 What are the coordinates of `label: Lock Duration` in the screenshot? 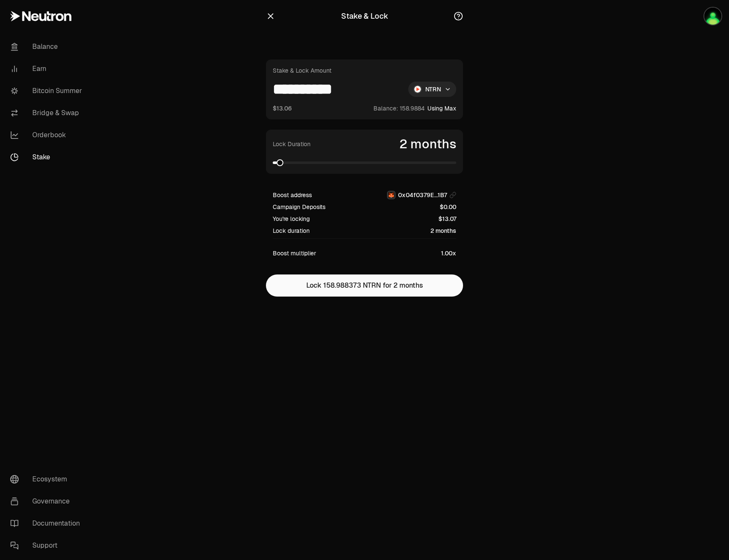 It's located at (292, 144).